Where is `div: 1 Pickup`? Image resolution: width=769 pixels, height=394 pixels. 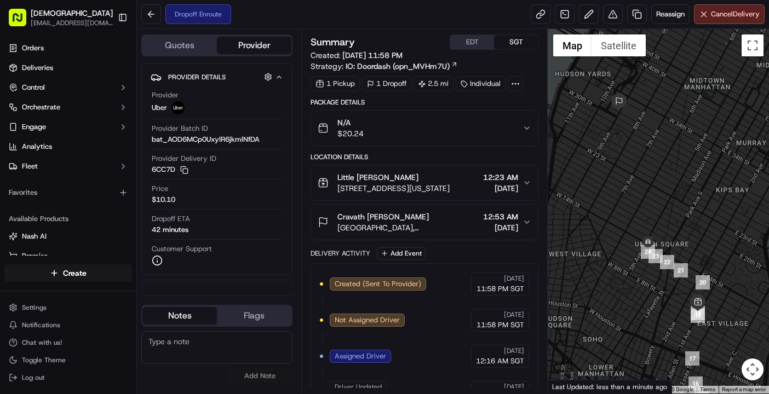
div: 1 Pickup is located at coordinates (335, 84).